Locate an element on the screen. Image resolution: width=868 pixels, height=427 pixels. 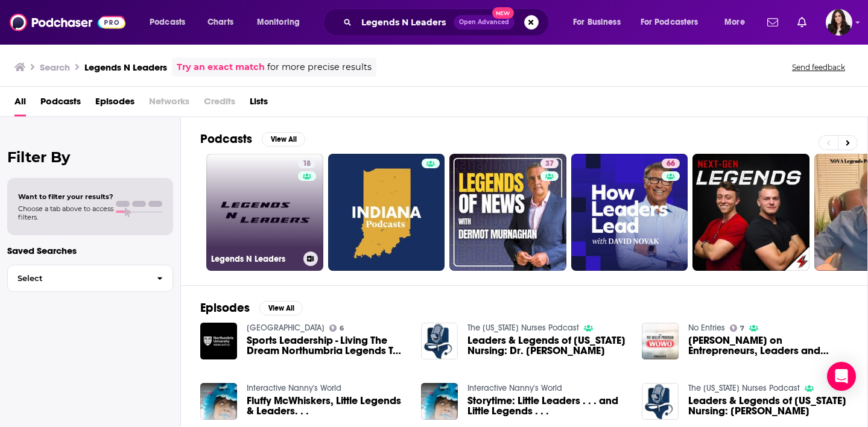
a: PodcastsView All is located at coordinates (253, 139).